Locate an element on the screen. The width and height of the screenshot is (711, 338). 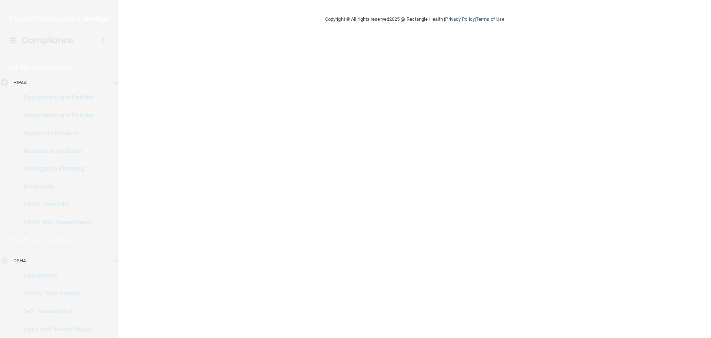
p: Emergency Planning is located at coordinates (55, 169).